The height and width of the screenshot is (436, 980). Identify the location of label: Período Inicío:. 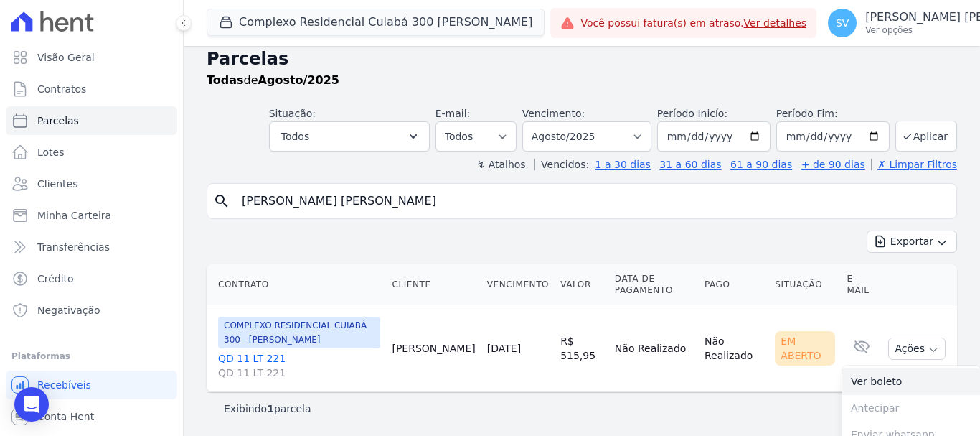
(692, 113).